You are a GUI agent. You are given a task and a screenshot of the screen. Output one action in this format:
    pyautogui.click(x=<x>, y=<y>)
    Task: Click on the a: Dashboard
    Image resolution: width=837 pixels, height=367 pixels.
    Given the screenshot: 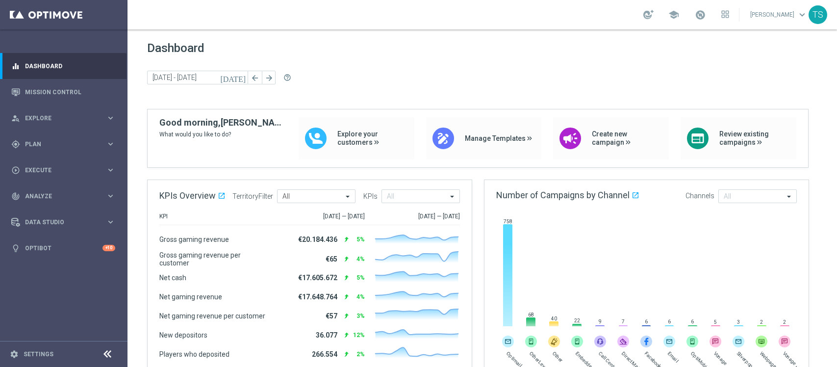 What is the action you would take?
    pyautogui.click(x=70, y=66)
    